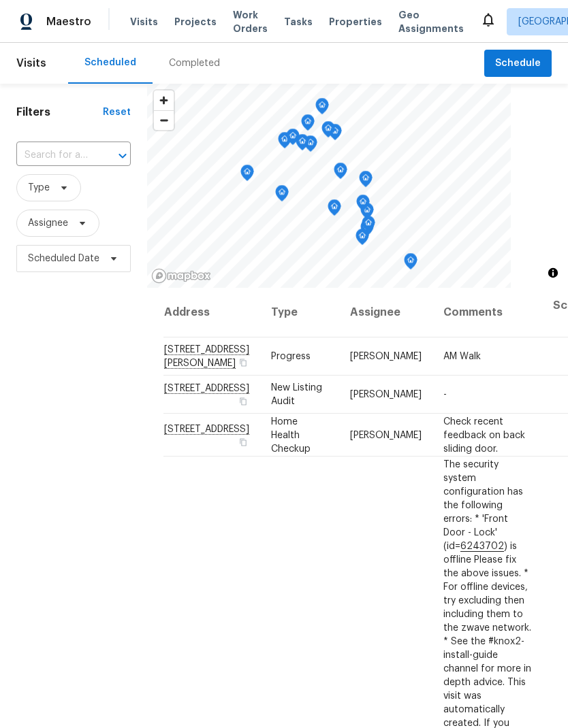 The width and height of the screenshot is (568, 728). Describe the element at coordinates (163, 120) in the screenshot. I see `button: Zoom out` at that location.